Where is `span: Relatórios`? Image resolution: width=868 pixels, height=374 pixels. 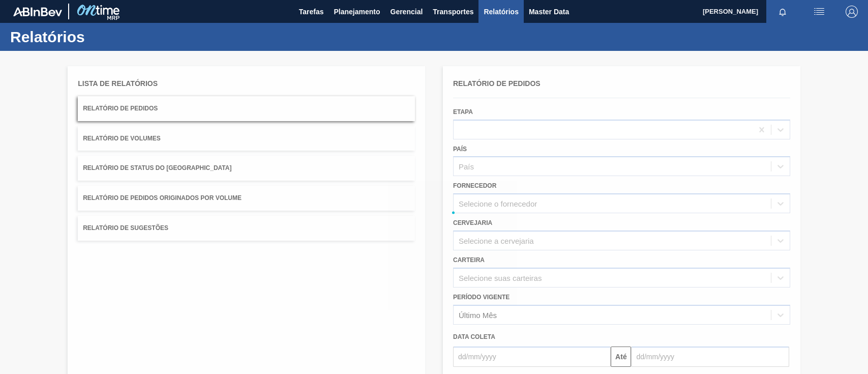 span: Relatórios is located at coordinates (501, 11).